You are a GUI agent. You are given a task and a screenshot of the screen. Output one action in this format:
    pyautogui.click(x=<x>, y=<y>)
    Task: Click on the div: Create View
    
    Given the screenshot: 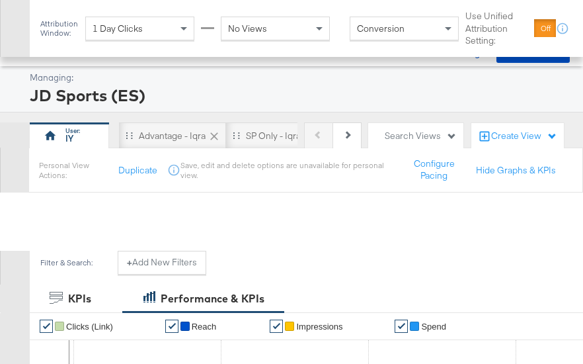 What is the action you would take?
    pyautogui.click(x=524, y=136)
    